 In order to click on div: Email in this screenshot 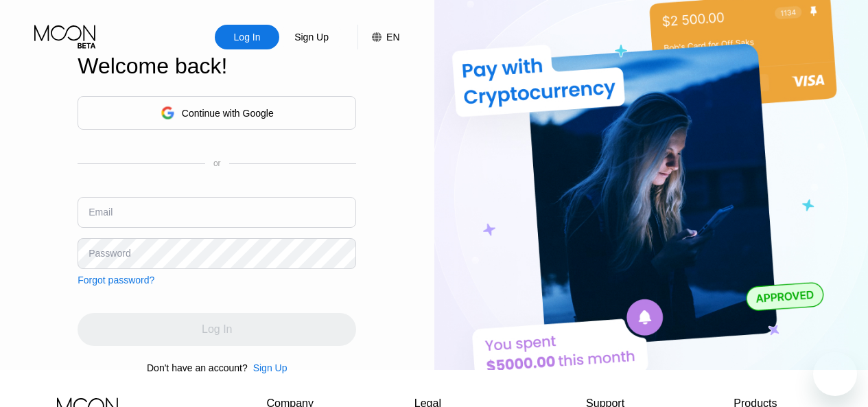, I will do `click(101, 212)`.